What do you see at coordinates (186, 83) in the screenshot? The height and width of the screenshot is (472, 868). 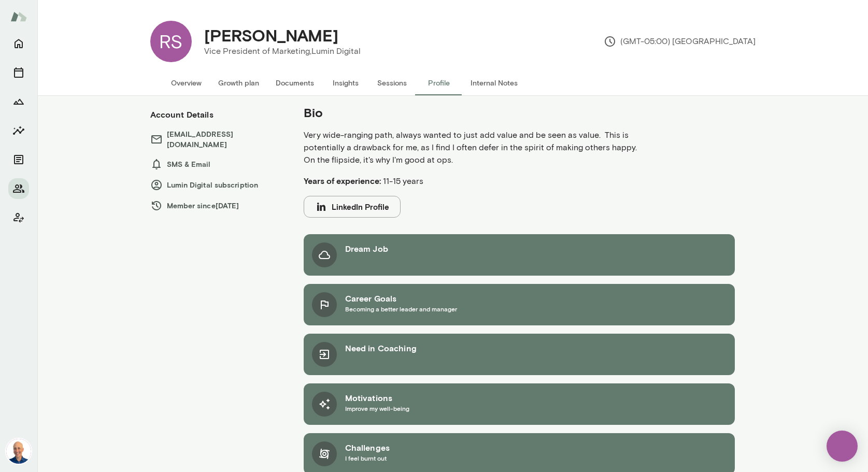 I see `button: Overview` at bounding box center [186, 83].